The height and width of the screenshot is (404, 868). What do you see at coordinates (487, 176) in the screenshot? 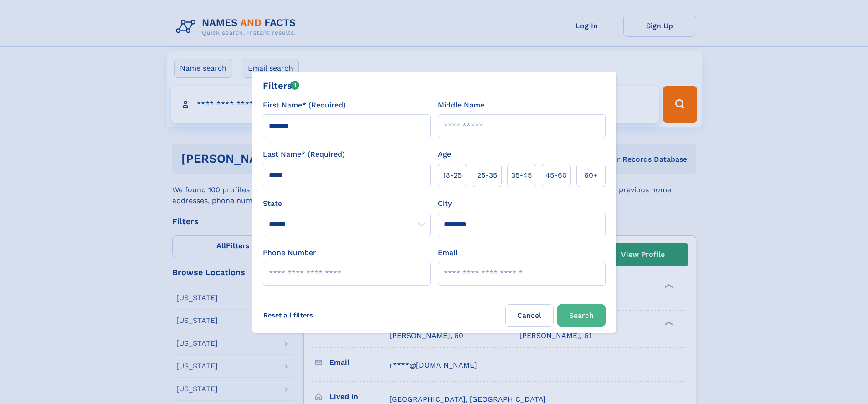
I see `span: 25‑35` at bounding box center [487, 176].